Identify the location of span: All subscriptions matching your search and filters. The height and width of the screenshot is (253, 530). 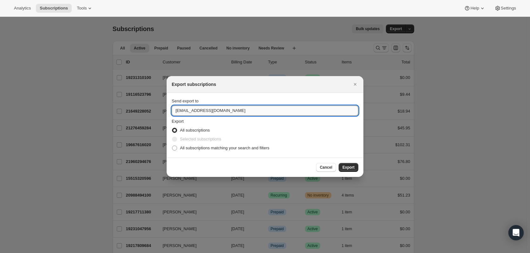
(225, 148).